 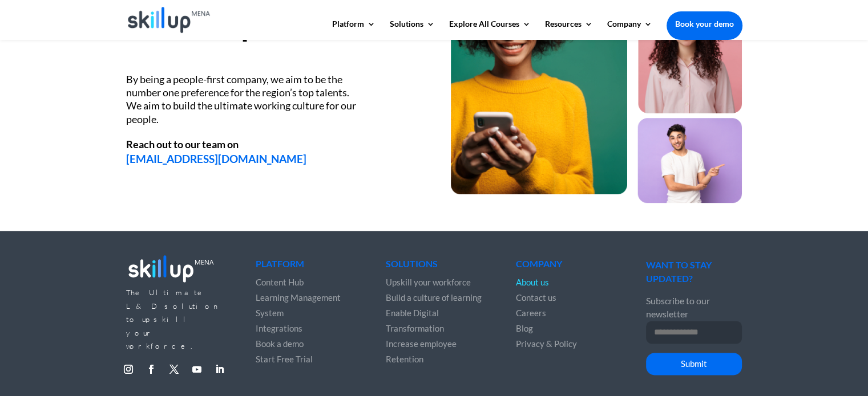 I want to click on div: Chat Widget, so click(x=773, y=335).